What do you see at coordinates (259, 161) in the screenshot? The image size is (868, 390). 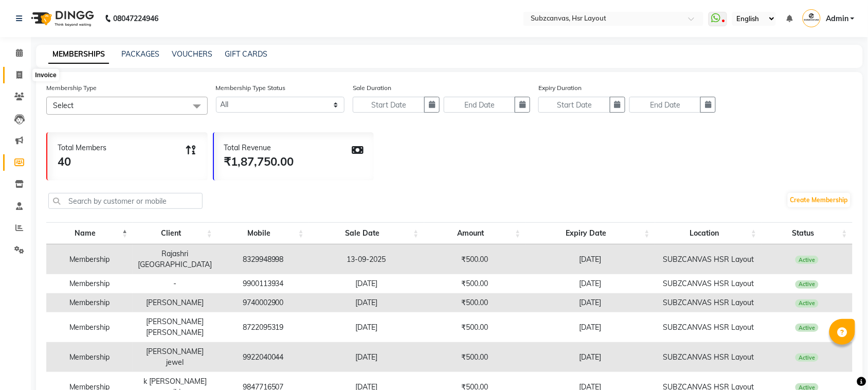 I see `div: ₹1,87,750.00` at bounding box center [259, 161].